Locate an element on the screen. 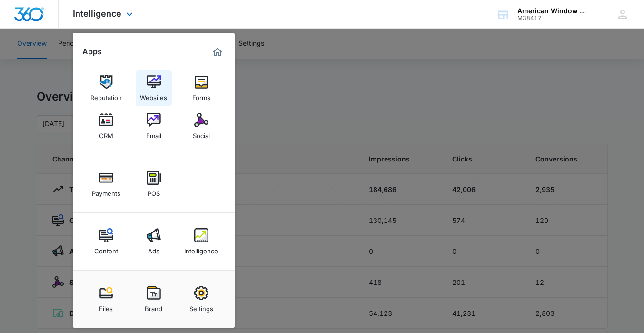 The width and height of the screenshot is (644, 333). a: Settings is located at coordinates (202, 299).